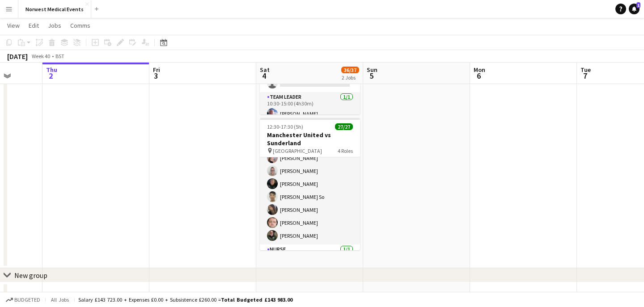 This screenshot has width=644, height=307. Describe the element at coordinates (478, 76) in the screenshot. I see `span: 6` at that location.